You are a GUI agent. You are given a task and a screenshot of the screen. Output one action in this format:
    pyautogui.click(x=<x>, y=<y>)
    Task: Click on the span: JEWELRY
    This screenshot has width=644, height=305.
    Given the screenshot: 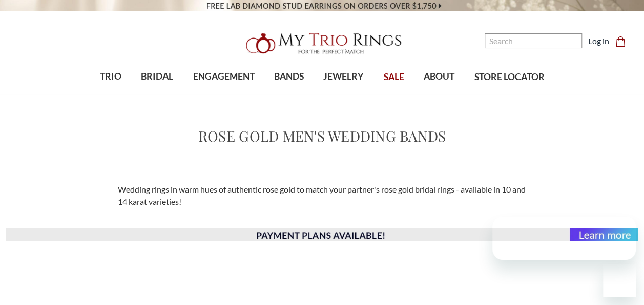 What is the action you would take?
    pyautogui.click(x=343, y=77)
    